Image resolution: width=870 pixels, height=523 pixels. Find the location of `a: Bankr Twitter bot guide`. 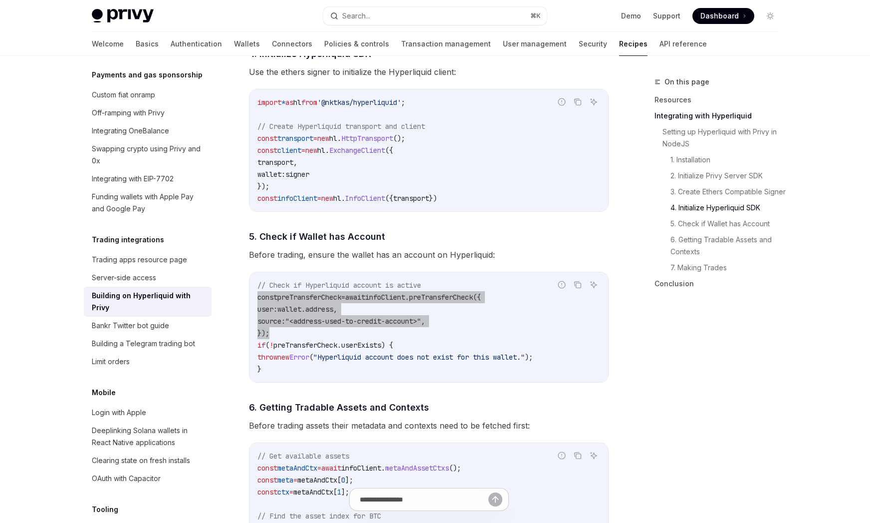

a: Bankr Twitter bot guide is located at coordinates (148, 325).